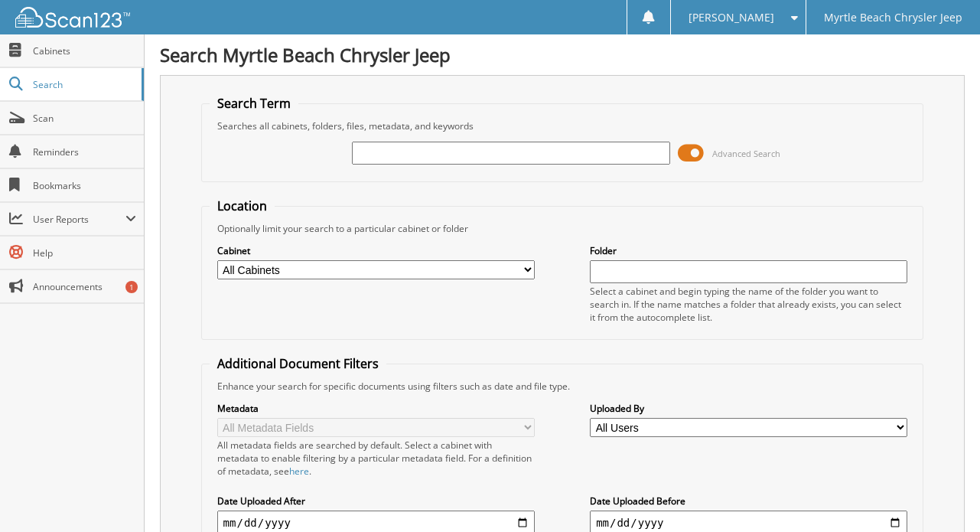 The image size is (980, 532). Describe the element at coordinates (892, 17) in the screenshot. I see `span: Myrtle Beach Chrysler Jeep` at that location.